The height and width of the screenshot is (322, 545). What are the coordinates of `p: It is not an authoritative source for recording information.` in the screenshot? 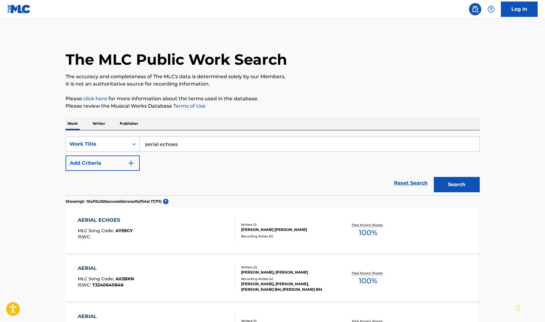 It's located at (273, 84).